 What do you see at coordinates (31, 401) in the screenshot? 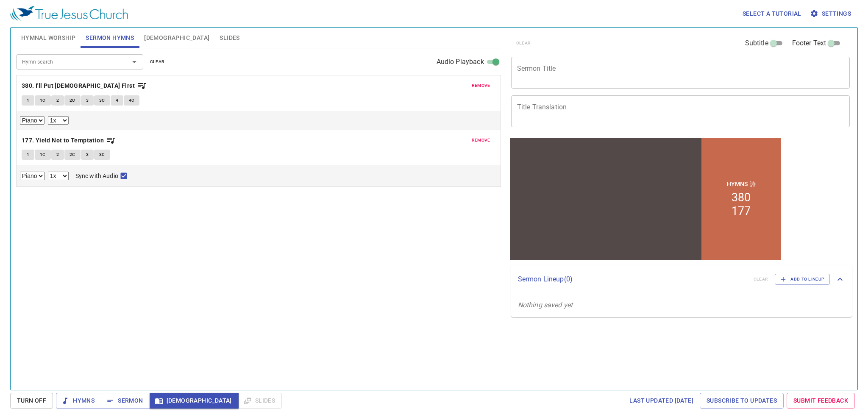
I see `span: Turn Off` at bounding box center [31, 401].